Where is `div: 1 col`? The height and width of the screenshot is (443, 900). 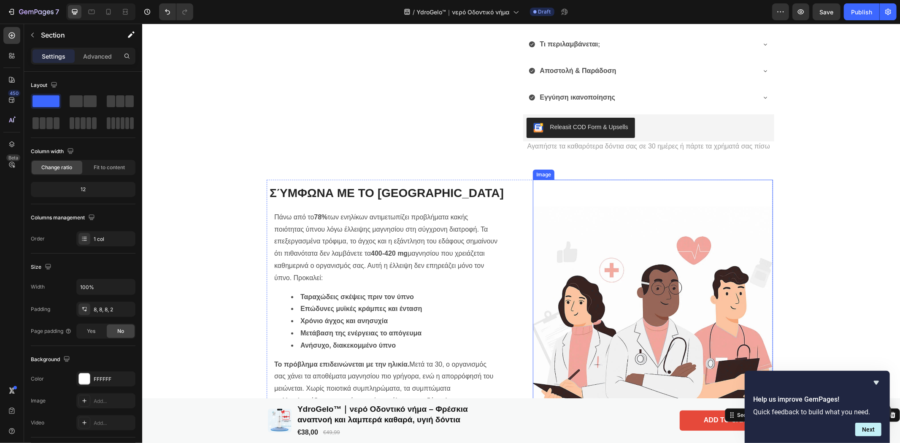 div: 1 col is located at coordinates (114, 239).